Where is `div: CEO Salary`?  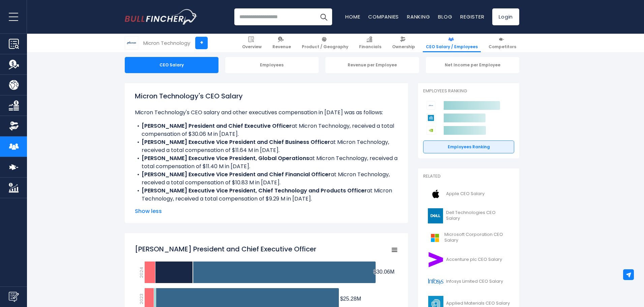
div: CEO Salary is located at coordinates (172, 65).